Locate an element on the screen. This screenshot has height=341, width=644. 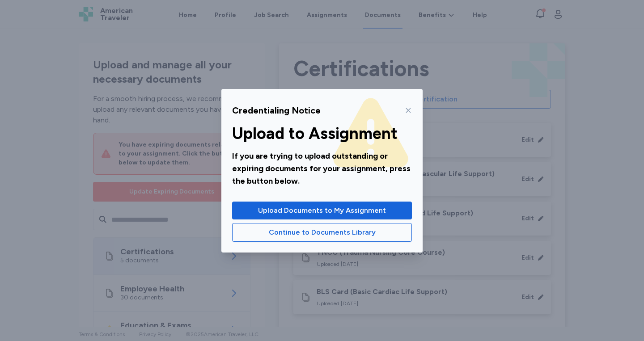
span: Continue to Documents Library is located at coordinates (322, 232).